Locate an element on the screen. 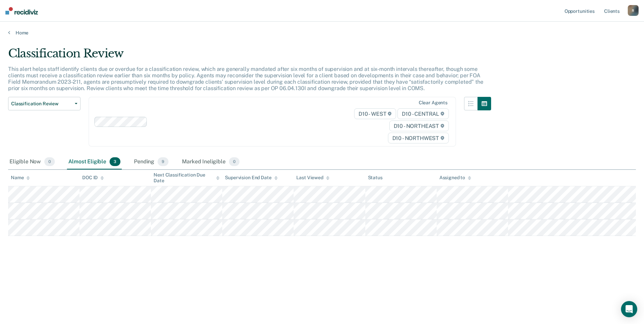 This screenshot has width=644, height=324. span: 9 is located at coordinates (163, 162).